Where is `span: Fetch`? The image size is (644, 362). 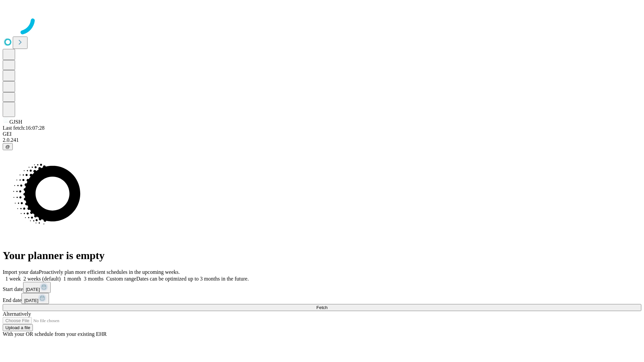 span: Fetch is located at coordinates (322, 307).